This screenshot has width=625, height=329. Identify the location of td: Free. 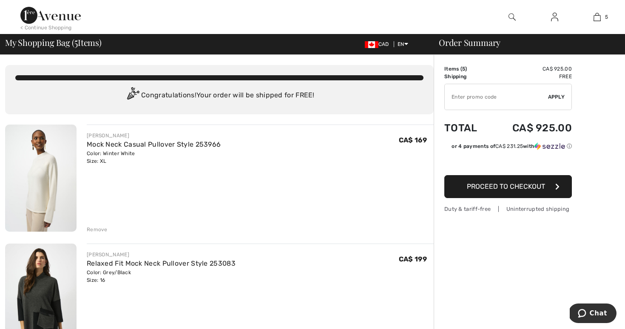
(531, 77).